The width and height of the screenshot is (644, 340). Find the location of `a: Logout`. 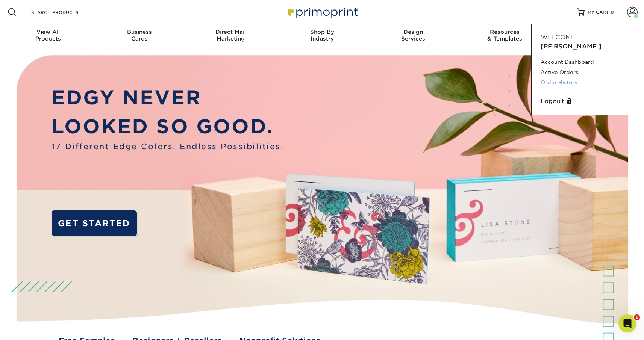

a: Logout is located at coordinates (587, 101).